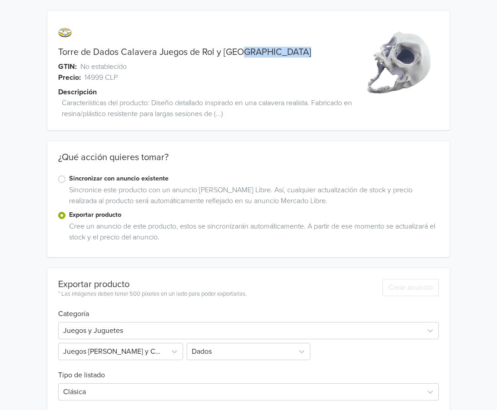 This screenshot has width=497, height=410. What do you see at coordinates (101, 78) in the screenshot?
I see `span: 14999 CLP` at bounding box center [101, 78].